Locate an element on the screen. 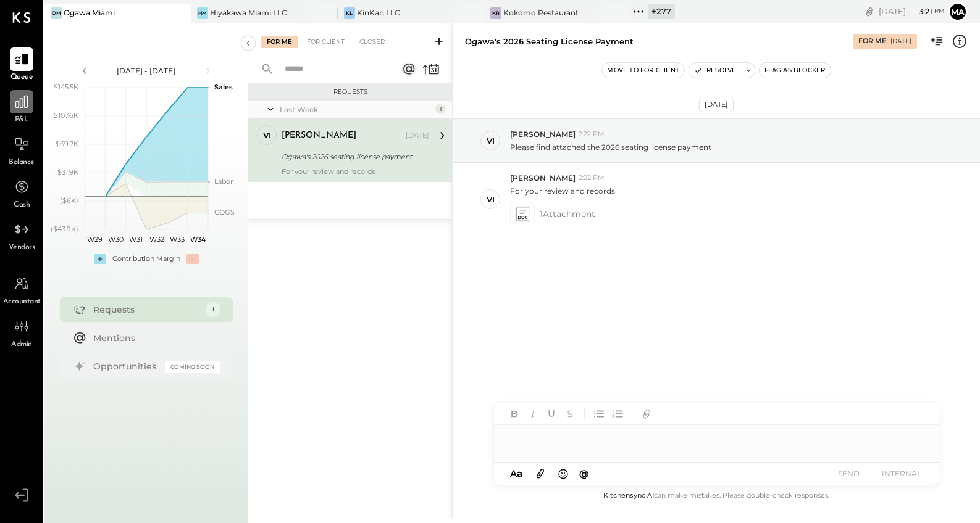 The height and width of the screenshot is (523, 980). a: Vendors is located at coordinates (22, 236).